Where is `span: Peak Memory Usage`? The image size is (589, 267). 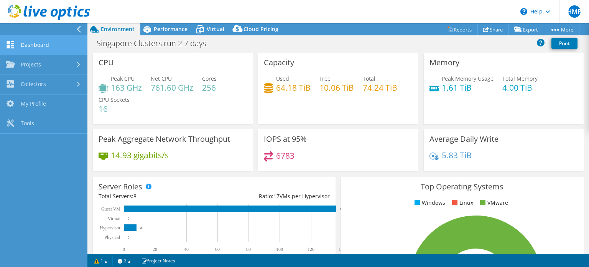 span: Peak Memory Usage is located at coordinates (468, 78).